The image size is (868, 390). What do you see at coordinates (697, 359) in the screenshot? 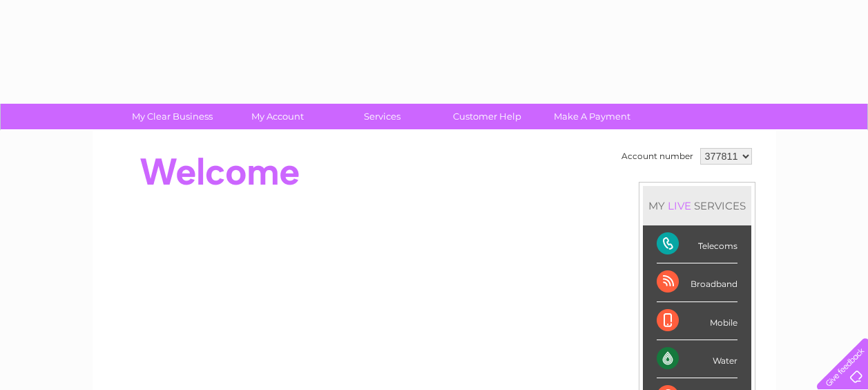
I see `div: Water` at bounding box center [697, 359].